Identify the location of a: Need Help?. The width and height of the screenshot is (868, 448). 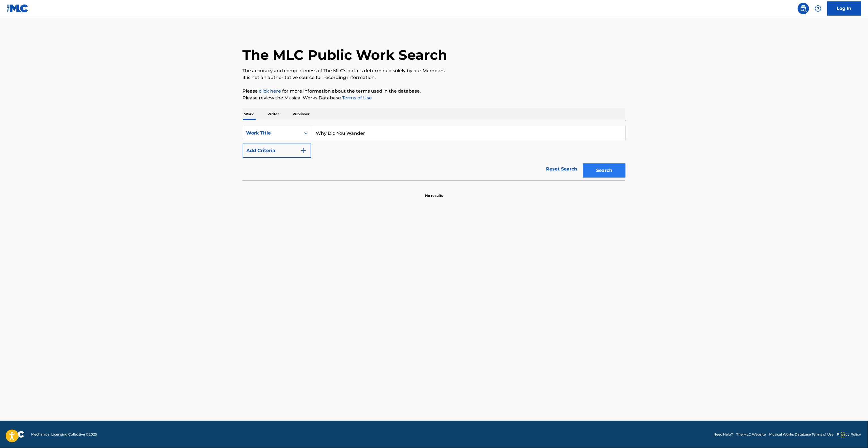
(723, 435).